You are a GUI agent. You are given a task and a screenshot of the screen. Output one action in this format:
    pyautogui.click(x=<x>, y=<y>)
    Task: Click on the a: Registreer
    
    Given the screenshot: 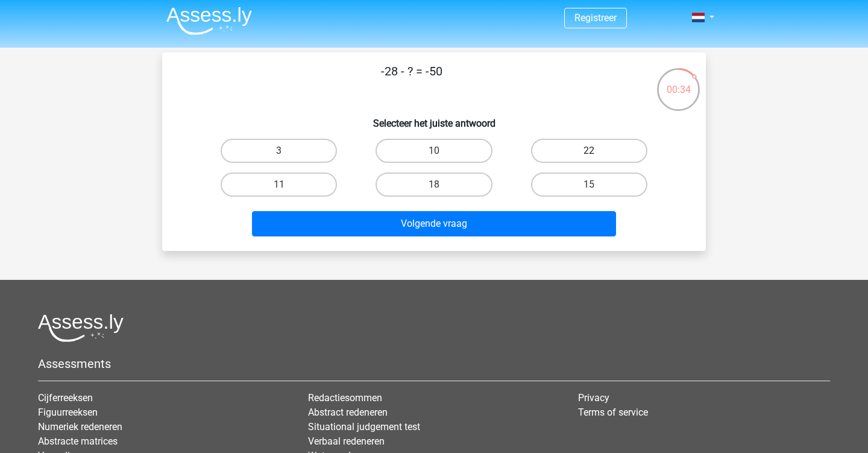 What is the action you would take?
    pyautogui.click(x=596, y=18)
    